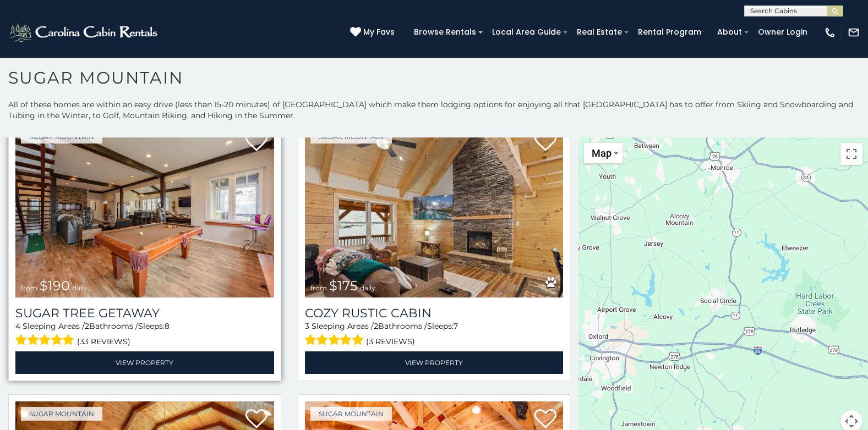 The width and height of the screenshot is (868, 430). I want to click on a: Sugar Tree Getaway, so click(145, 313).